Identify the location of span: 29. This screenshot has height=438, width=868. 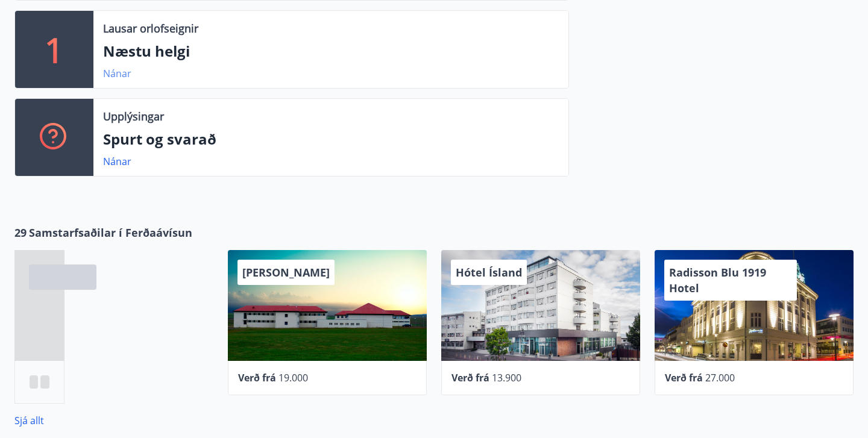
(21, 232).